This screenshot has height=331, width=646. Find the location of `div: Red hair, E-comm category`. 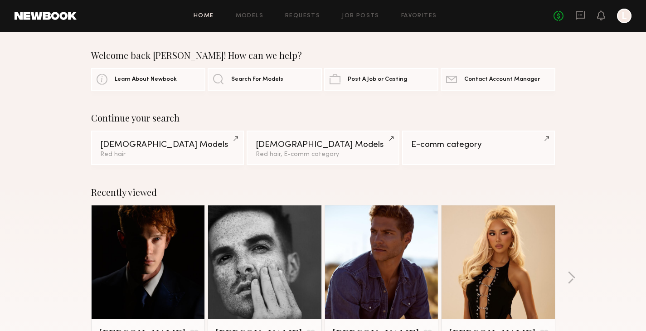

div: Red hair, E-comm category is located at coordinates (323, 155).